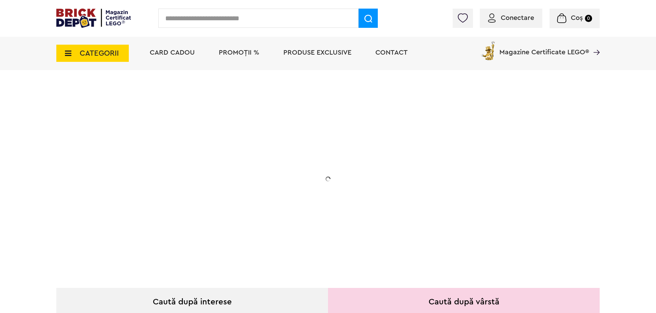  Describe the element at coordinates (594, 43) in the screenshot. I see `a: Magazine Certificate LEGO®` at that location.